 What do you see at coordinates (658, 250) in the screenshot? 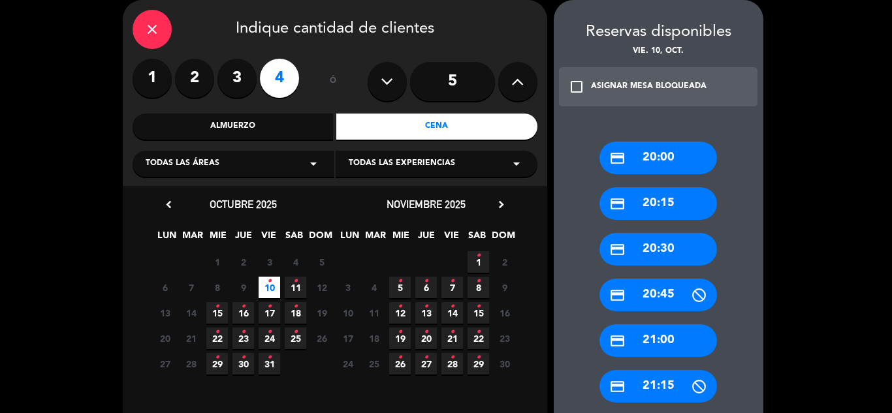
I see `div: 20:30` at bounding box center [658, 250].